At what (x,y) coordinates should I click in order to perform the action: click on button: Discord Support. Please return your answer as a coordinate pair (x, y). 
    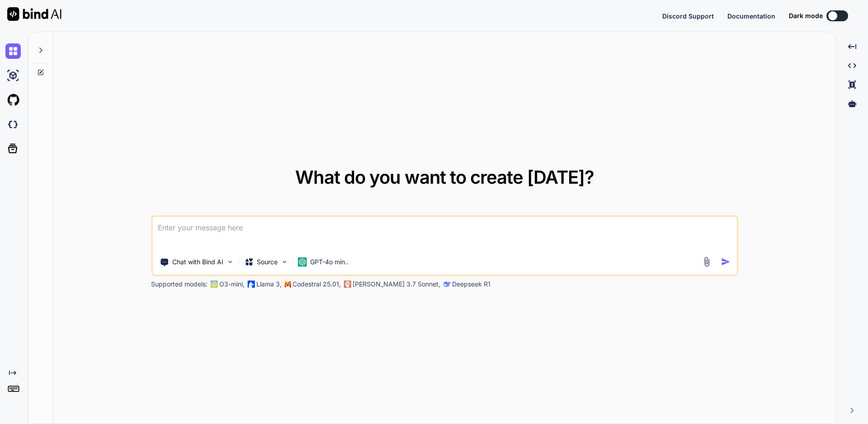
    Looking at the image, I should click on (688, 16).